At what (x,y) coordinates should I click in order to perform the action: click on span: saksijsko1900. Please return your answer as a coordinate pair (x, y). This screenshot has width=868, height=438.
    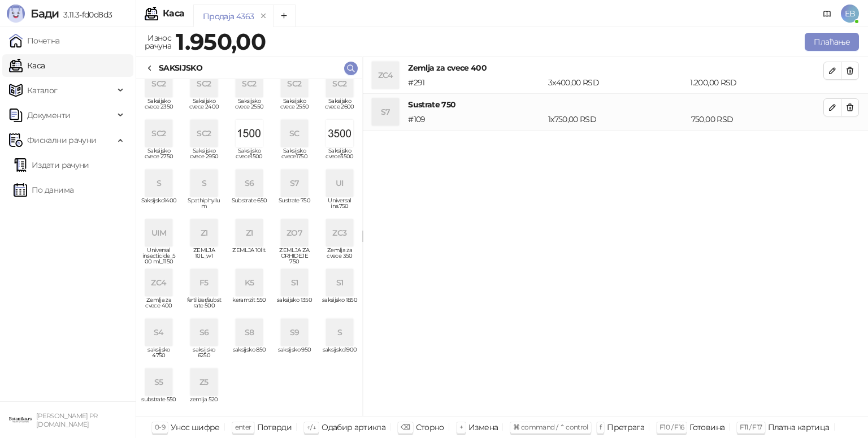
    Looking at the image, I should click on (339, 356).